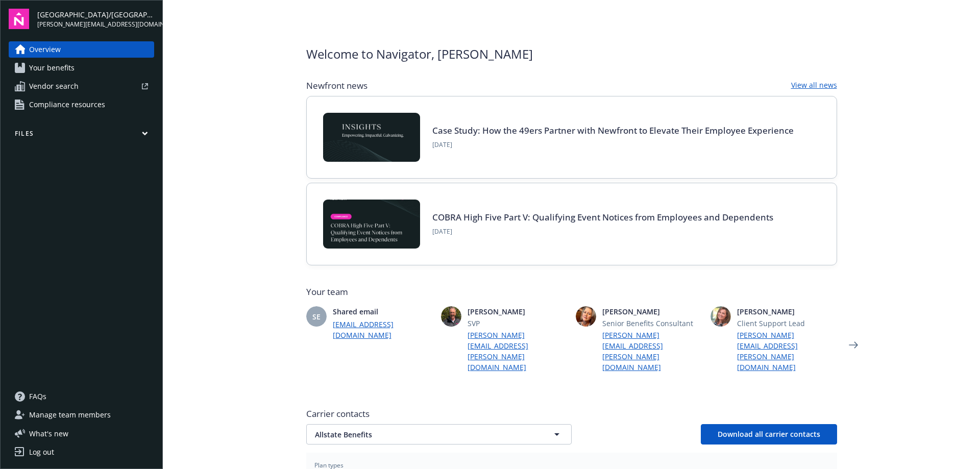 This screenshot has height=469, width=980. What do you see at coordinates (48, 433) in the screenshot?
I see `span: What ' s new` at bounding box center [48, 433].